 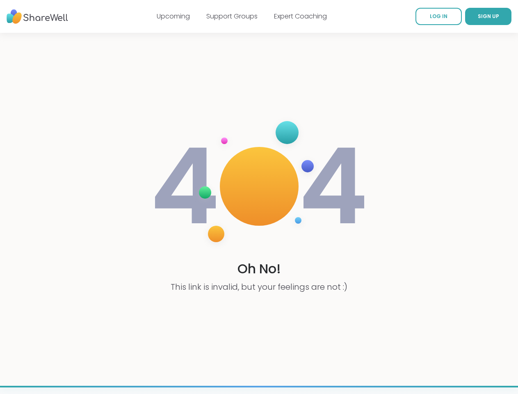 I want to click on img: ShareWell Nav Logo, so click(x=37, y=16).